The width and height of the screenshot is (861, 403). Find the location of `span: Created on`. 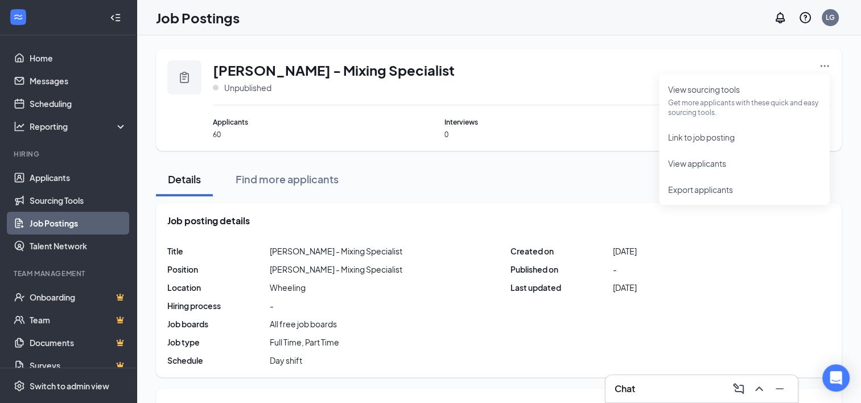

span: Created on is located at coordinates (561, 251).